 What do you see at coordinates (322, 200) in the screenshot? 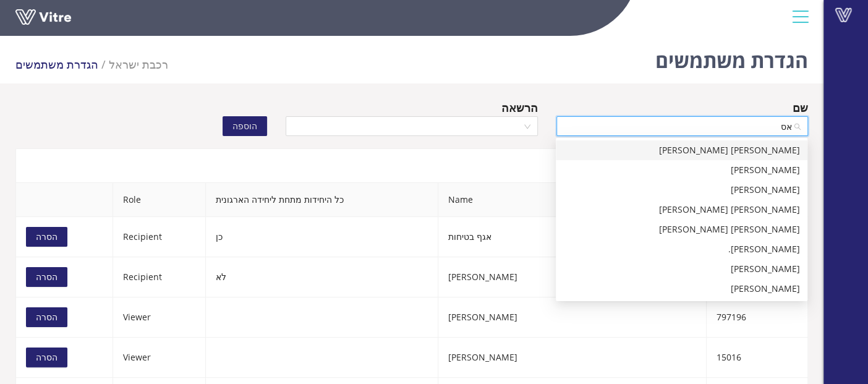
I see `th: כל היחידות מתחת ליחידה הארגונית` at bounding box center [322, 200].